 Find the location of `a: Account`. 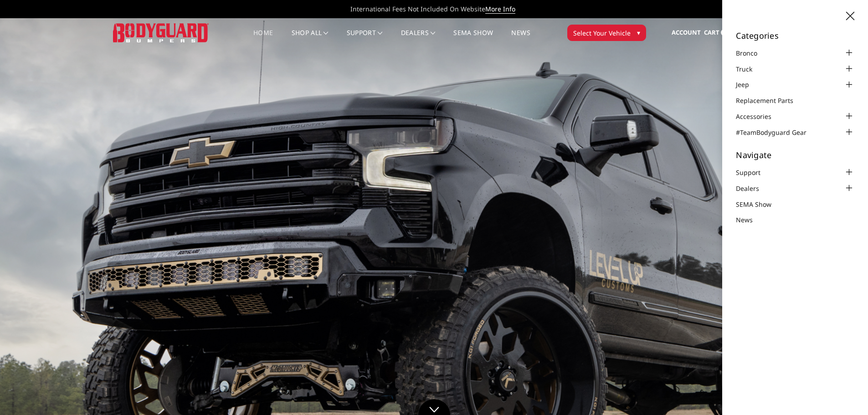

a: Account is located at coordinates (686, 33).